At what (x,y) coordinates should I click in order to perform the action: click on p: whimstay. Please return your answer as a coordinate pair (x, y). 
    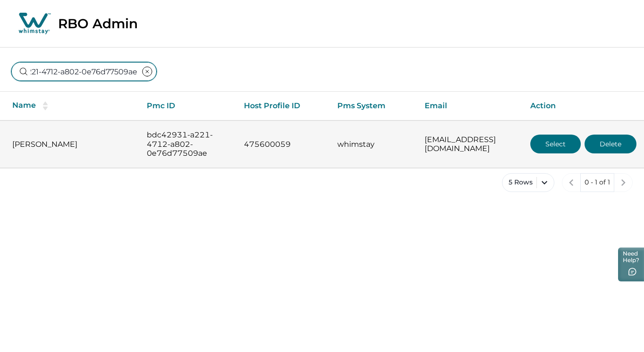
    Looking at the image, I should click on (373, 145).